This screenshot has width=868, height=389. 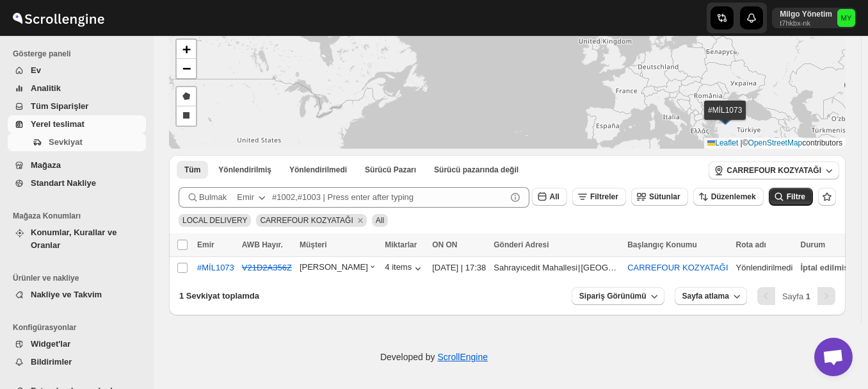 What do you see at coordinates (462, 357) in the screenshot?
I see `a: ScrollEngine` at bounding box center [462, 357].